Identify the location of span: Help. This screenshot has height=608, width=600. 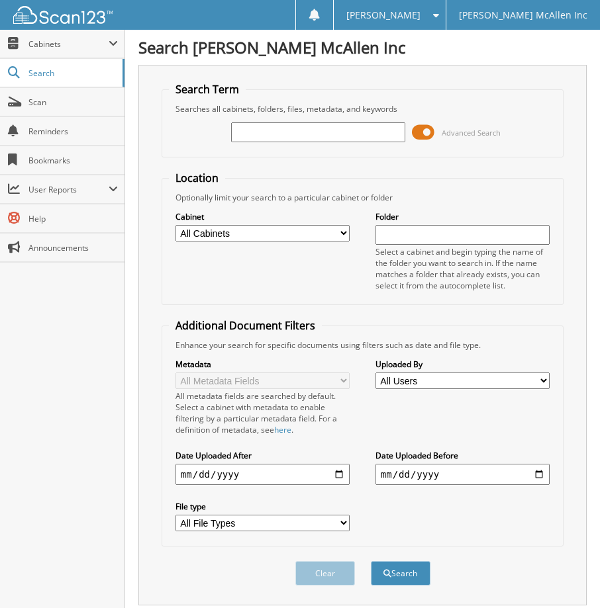
(73, 218).